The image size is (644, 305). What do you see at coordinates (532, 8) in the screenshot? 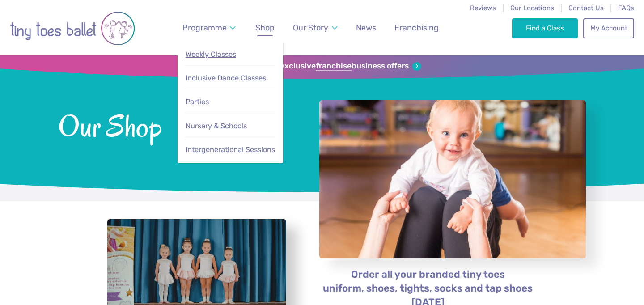
I see `a: Our Locations` at bounding box center [532, 8].